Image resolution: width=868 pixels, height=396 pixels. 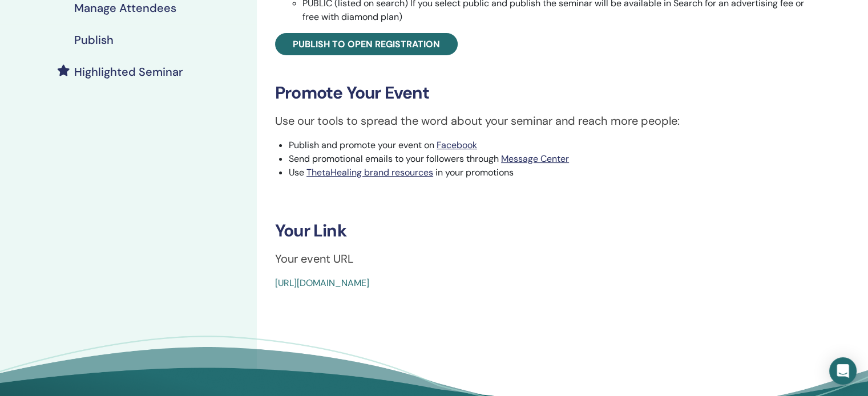 I want to click on li: Send promotional emails to your followers through, so click(x=553, y=159).